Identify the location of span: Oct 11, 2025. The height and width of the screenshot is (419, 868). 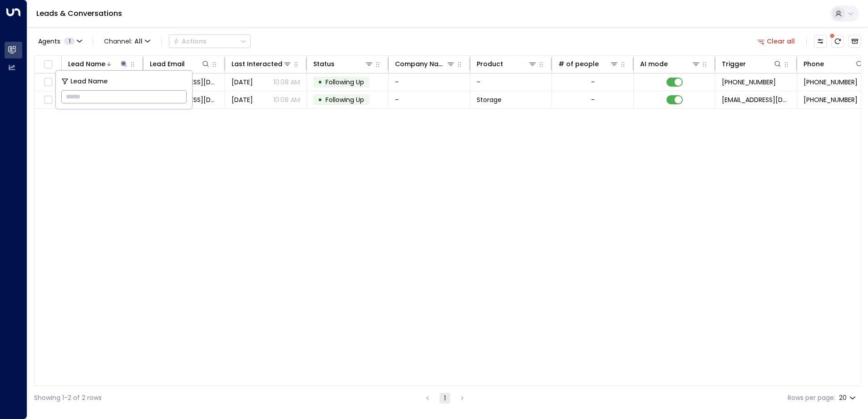
(242, 82).